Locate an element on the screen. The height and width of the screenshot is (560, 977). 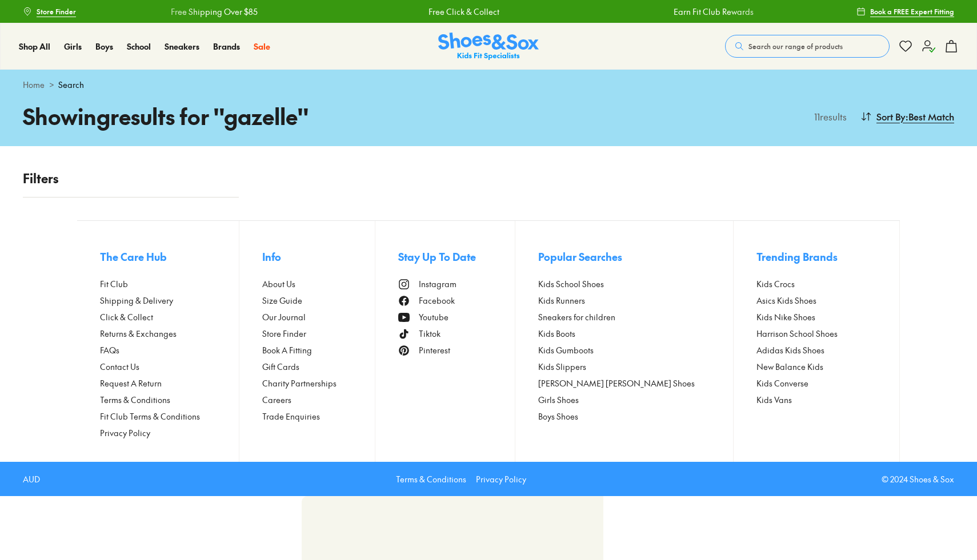
span: Sneakers is located at coordinates (181, 46).